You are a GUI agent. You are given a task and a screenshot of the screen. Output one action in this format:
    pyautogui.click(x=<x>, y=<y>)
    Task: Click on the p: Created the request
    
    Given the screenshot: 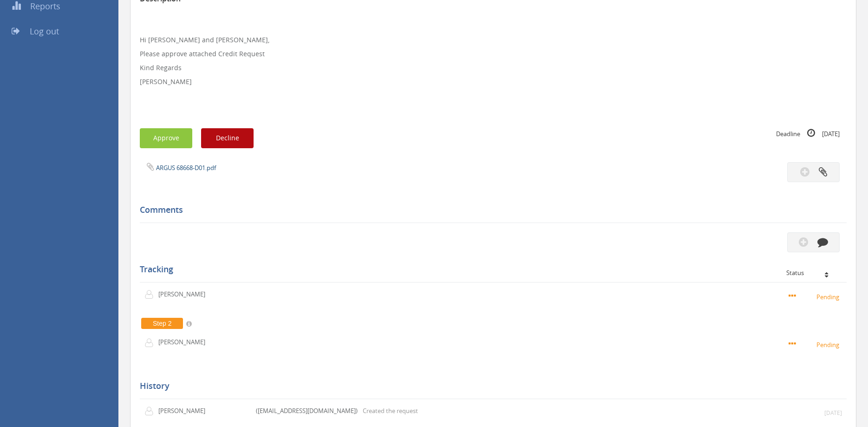 What is the action you would take?
    pyautogui.click(x=390, y=411)
    